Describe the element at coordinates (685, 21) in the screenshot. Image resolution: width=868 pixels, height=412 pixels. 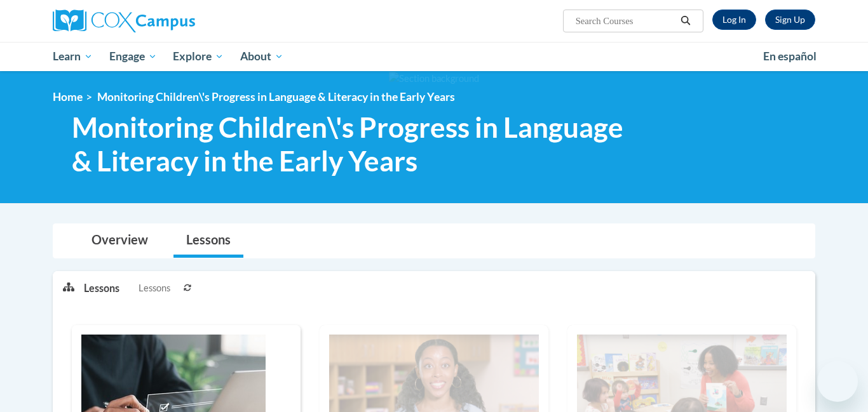
I see `button: Search` at that location.